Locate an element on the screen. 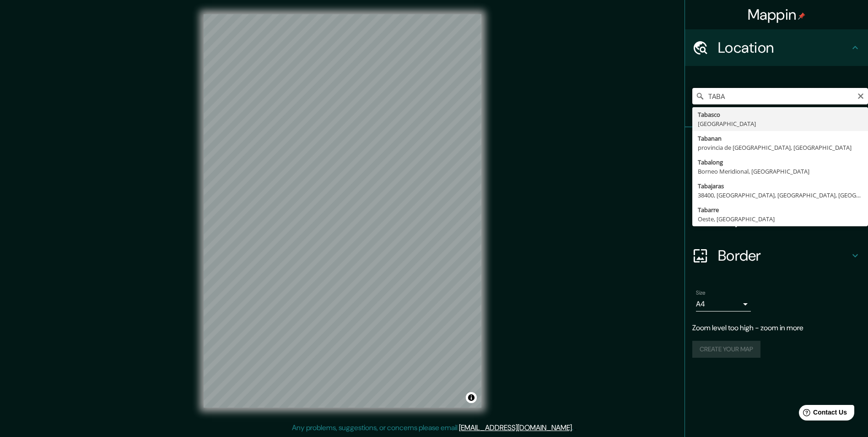 The width and height of the screenshot is (868, 437). div: Border is located at coordinates (777, 256).